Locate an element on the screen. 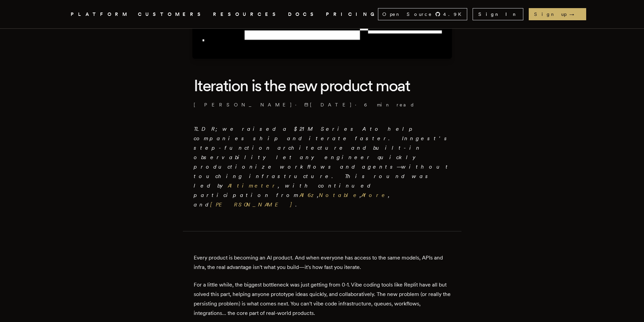 The height and width of the screenshot is (322, 644). a: Sign up is located at coordinates (558, 14).